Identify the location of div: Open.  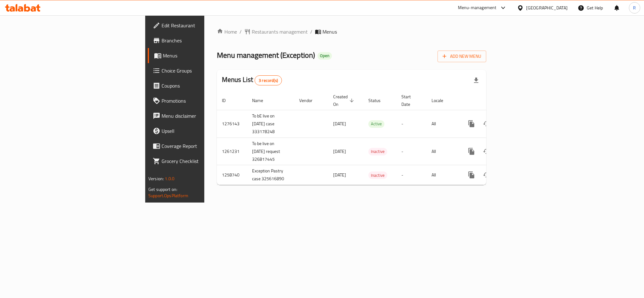
(324, 56).